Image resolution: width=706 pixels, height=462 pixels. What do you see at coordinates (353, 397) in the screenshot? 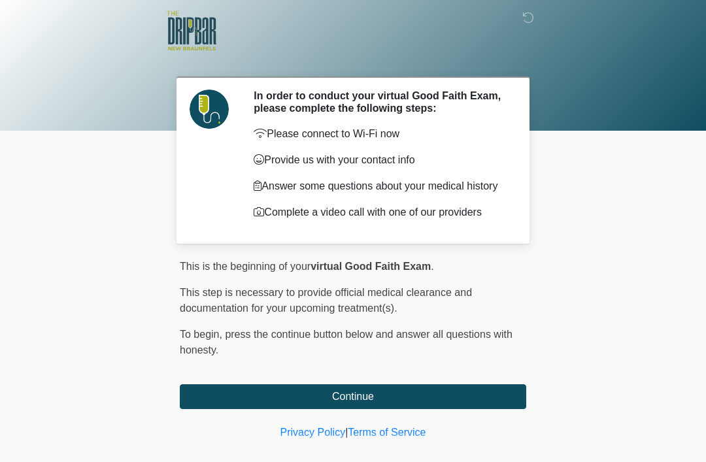
I see `button: Continue` at bounding box center [353, 397].